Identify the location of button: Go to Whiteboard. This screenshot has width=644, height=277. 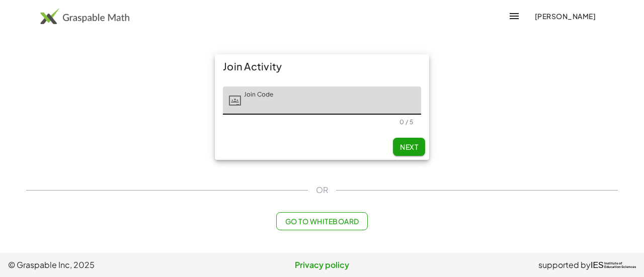
(321, 221).